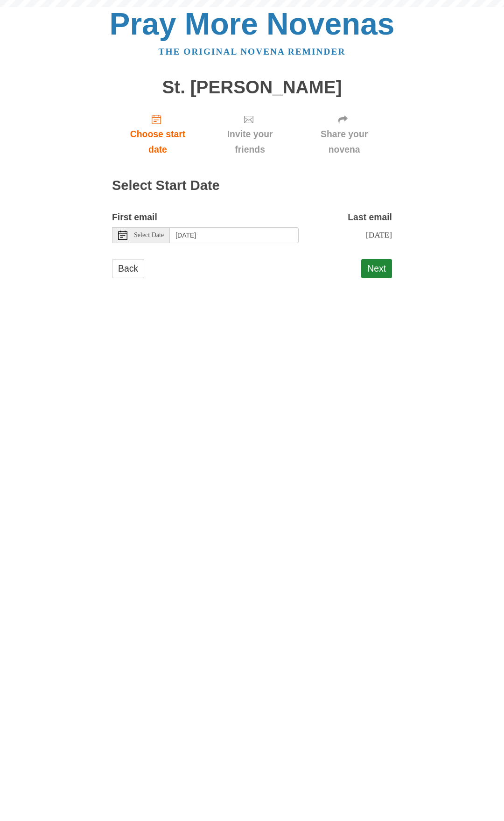  I want to click on span: Choose start date, so click(158, 142).